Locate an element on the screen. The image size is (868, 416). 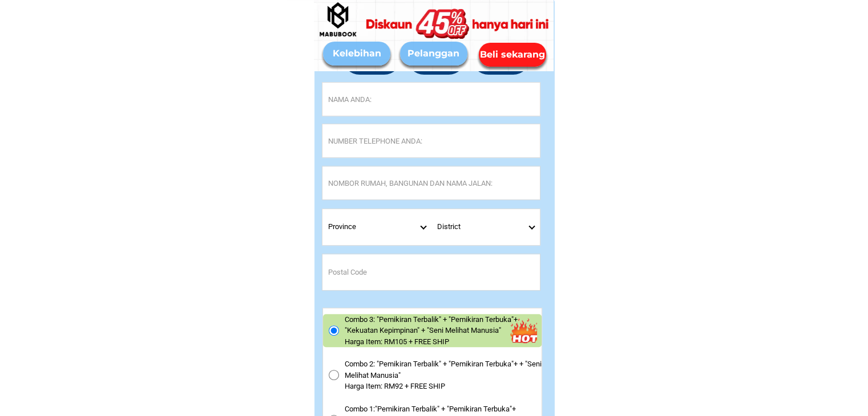
span: Combo 3: "Pemikiran Terbalik" + "Pemikiran Terbuka"+ "Kekuatan Kepimpinan" + "Seni Melihat Manusi... is located at coordinates (443, 331).